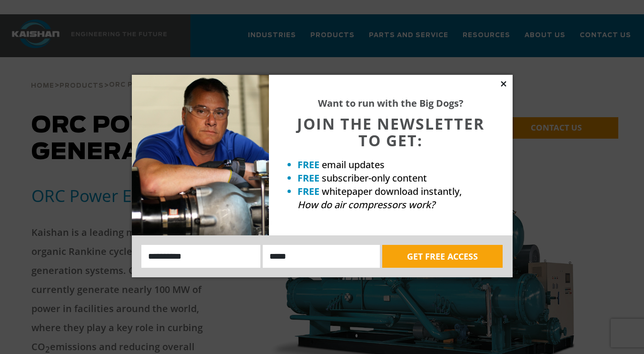 This screenshot has width=644, height=354. Describe the element at coordinates (201, 256) in the screenshot. I see `input: Name:` at that location.